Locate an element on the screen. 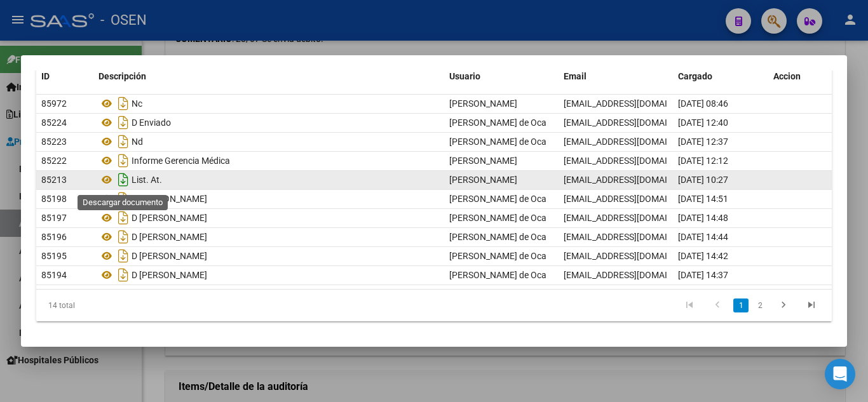  span: ID is located at coordinates (45, 76).